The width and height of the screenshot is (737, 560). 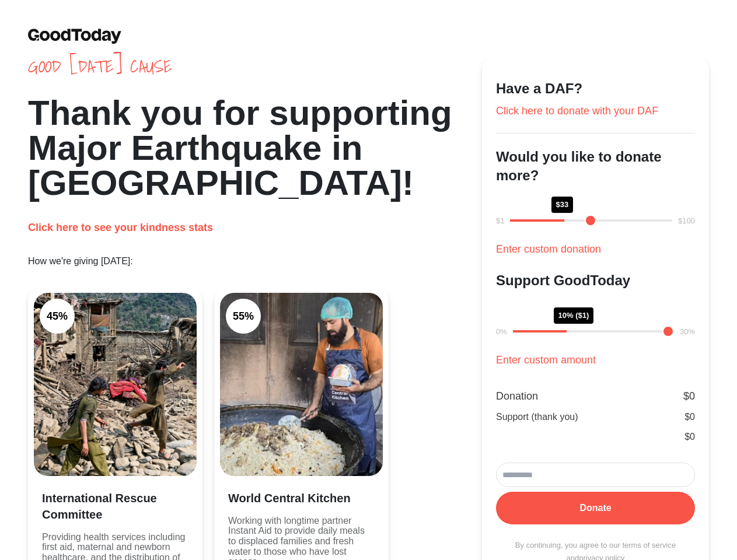 What do you see at coordinates (115, 385) in the screenshot?
I see `img: Clean Air Task Force` at bounding box center [115, 385].